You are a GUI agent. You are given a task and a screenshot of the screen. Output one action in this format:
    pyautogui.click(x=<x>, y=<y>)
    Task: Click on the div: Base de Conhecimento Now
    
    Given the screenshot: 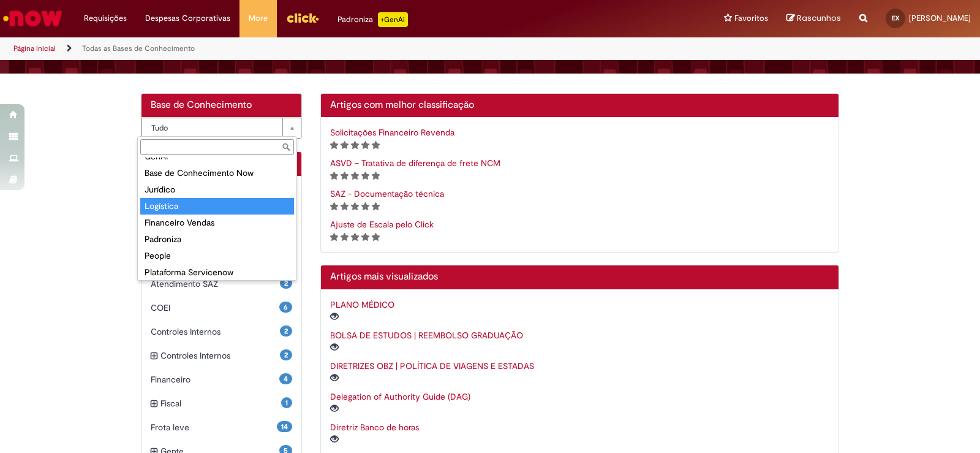 What is the action you would take?
    pyautogui.click(x=216, y=173)
    